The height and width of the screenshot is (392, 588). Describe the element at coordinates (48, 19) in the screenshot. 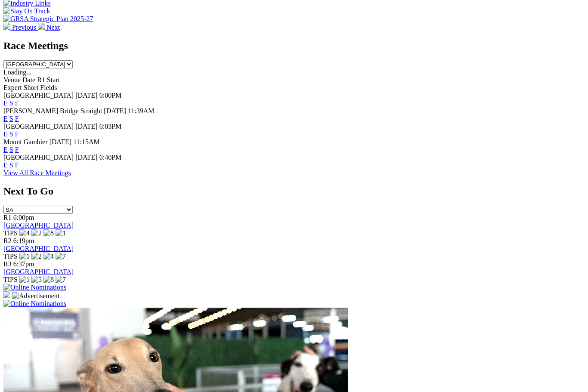

I see `img: GRSA Strategic Plan 2025-27` at that location.